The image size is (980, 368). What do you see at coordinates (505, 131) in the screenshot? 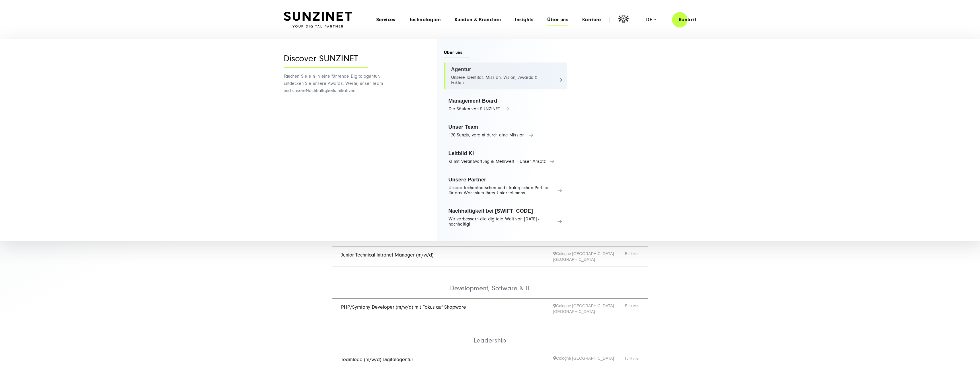
I see `a: Unser Team 170 Sunzis, vereint durch eine Mission` at bounding box center [505, 131].